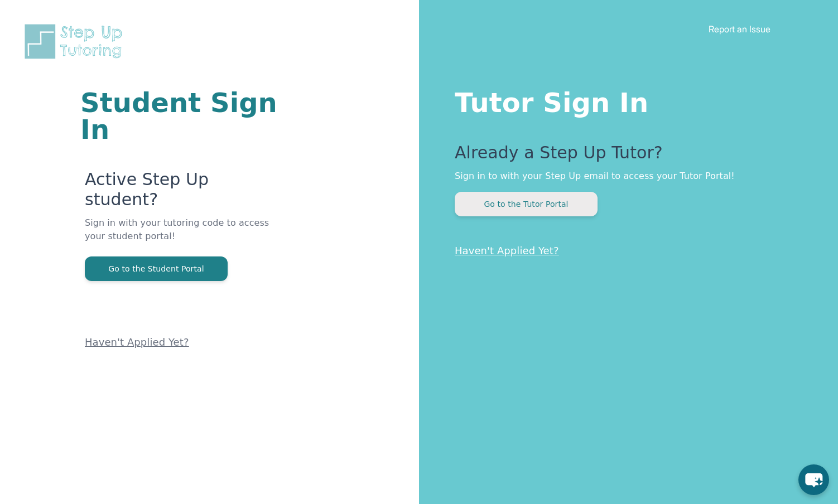 The width and height of the screenshot is (838, 504). I want to click on img: Step Up Tutoring horizontal logo, so click(76, 41).